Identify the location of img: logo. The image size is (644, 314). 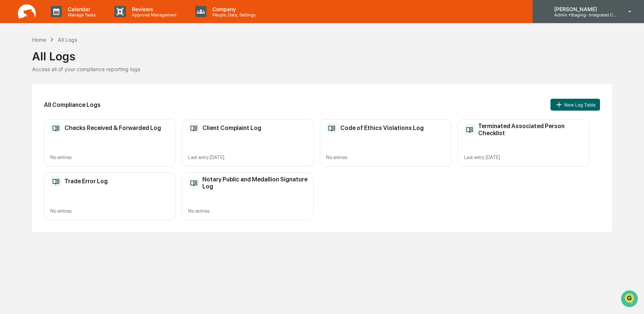
(27, 12).